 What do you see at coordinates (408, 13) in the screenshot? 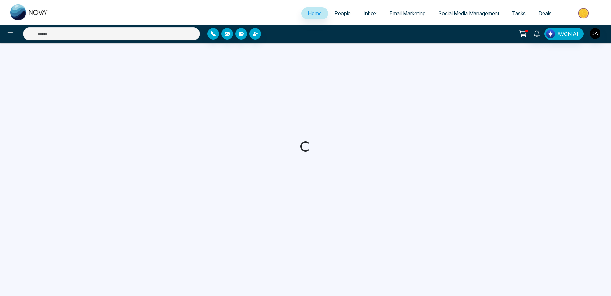
I see `a: Email Marketing` at bounding box center [408, 13].